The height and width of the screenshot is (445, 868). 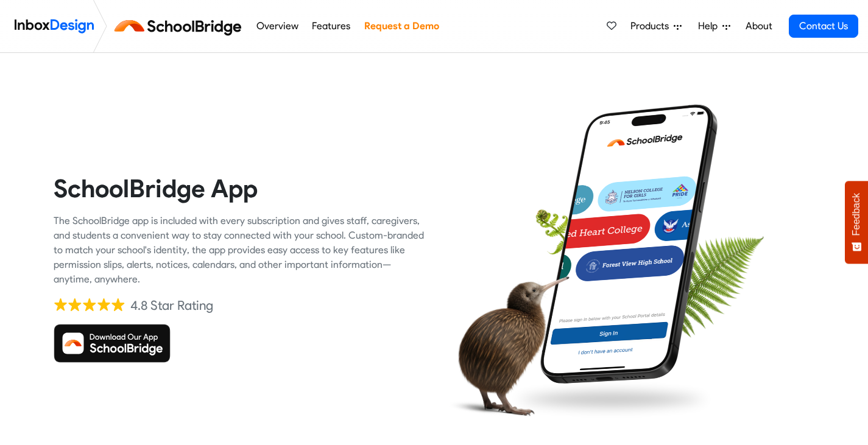 What do you see at coordinates (180, 26) in the screenshot?
I see `img: schoolbridge logo` at bounding box center [180, 26].